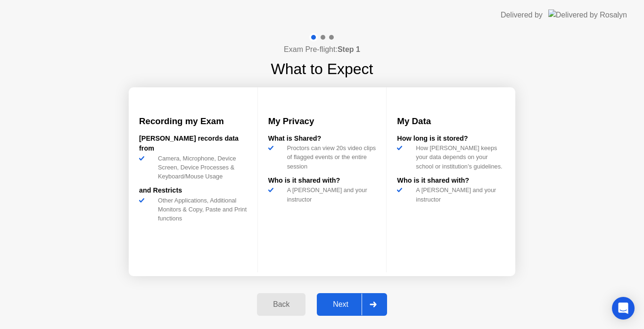  What do you see at coordinates (451, 139) in the screenshot?
I see `div: How long is it stored?` at bounding box center [451, 139].